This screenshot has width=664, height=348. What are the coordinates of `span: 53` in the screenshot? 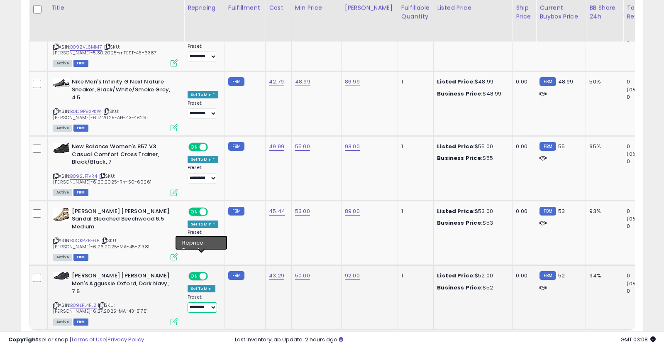 It's located at (561, 211).